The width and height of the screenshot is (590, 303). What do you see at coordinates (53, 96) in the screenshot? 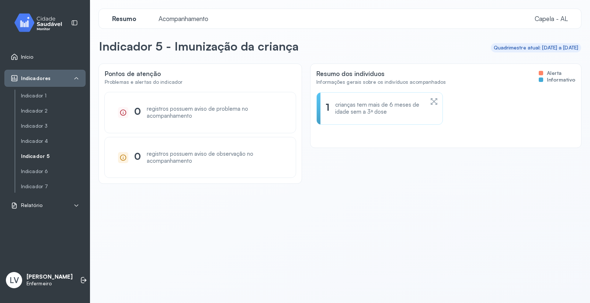
I see `a: Indicador 1` at bounding box center [53, 96].